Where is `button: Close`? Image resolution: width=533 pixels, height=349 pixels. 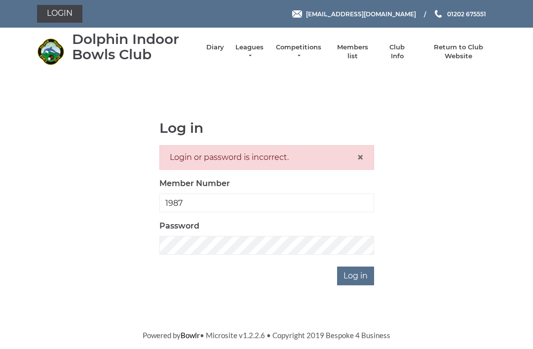 button: Close is located at coordinates (360, 157).